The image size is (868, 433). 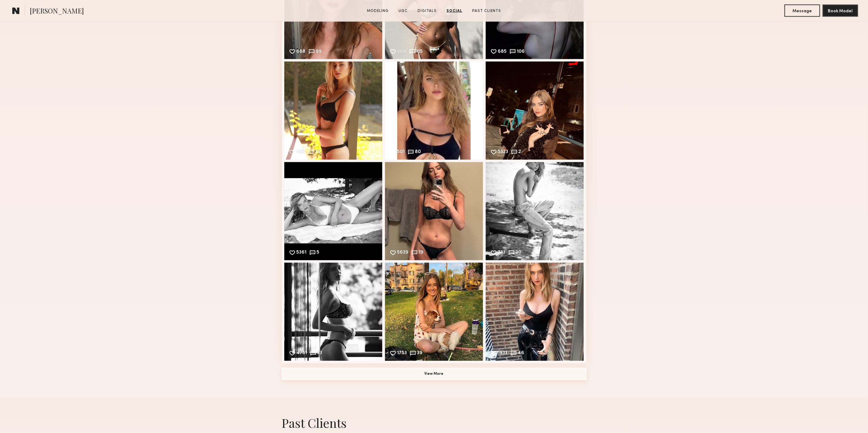 I want to click on div: 20, so click(x=518, y=254).